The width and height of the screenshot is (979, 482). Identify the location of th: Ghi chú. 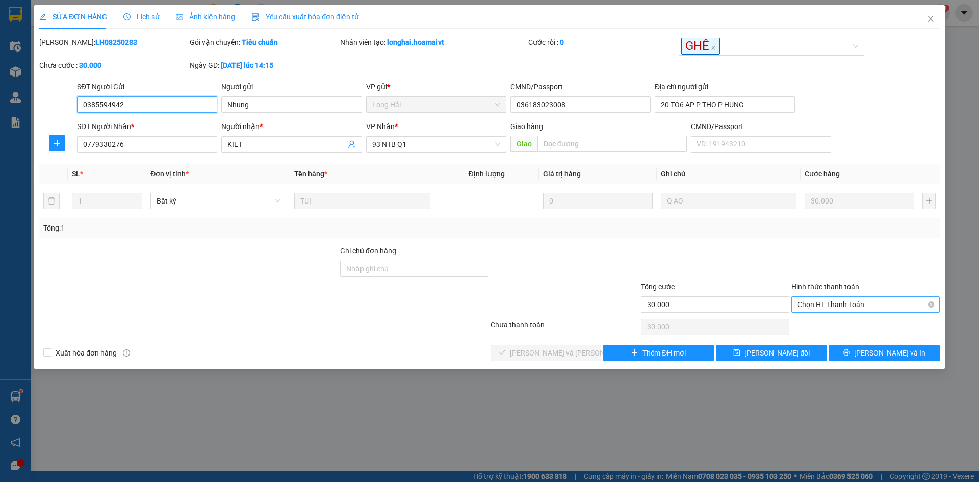
(729, 174).